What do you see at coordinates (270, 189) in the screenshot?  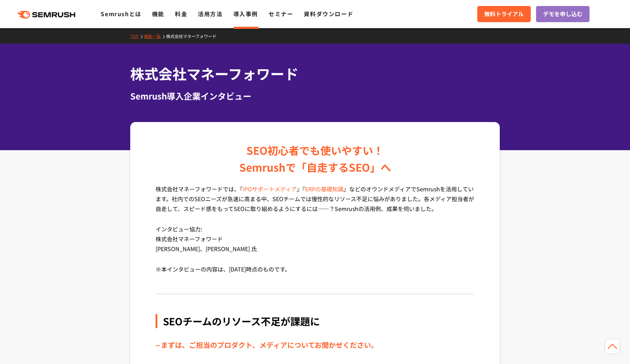 I see `a: IPOサポートメディア` at bounding box center [270, 189].